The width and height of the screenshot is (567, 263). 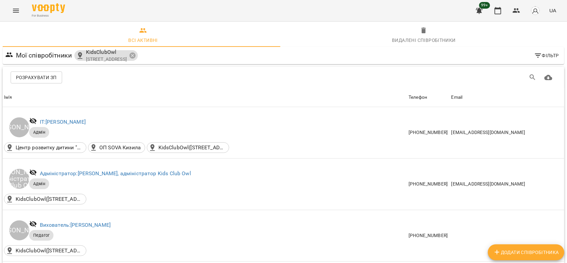 What do you see at coordinates (36, 77) in the screenshot?
I see `span: Розрахувати ЗП` at bounding box center [36, 77].